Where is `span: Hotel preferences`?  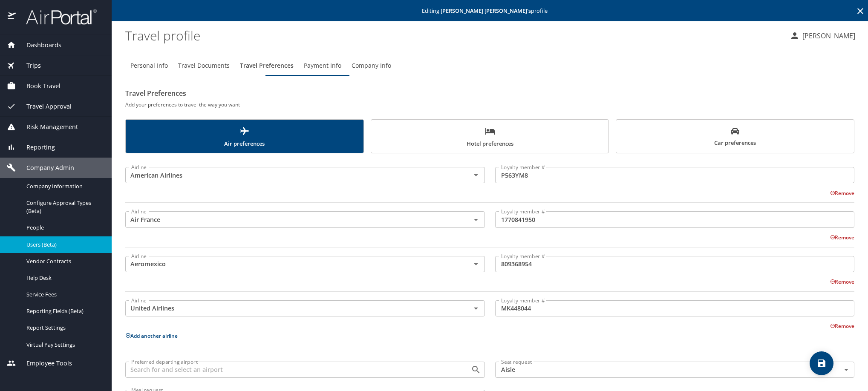
span: Hotel preferences is located at coordinates (491, 138).